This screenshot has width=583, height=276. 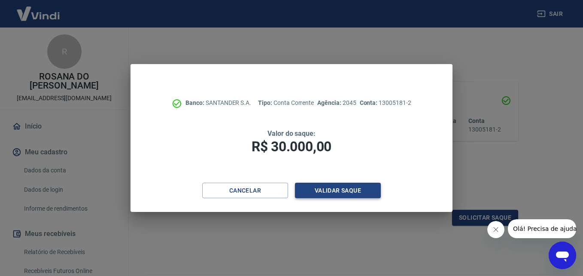 I want to click on p: 2045, so click(x=337, y=103).